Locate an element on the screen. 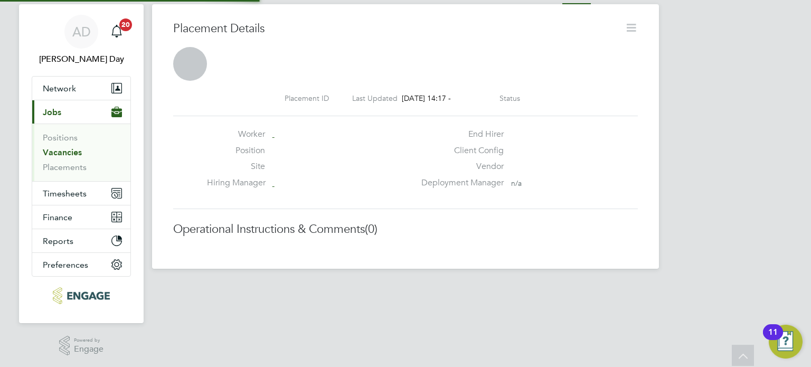 This screenshot has height=367, width=811. a: 20 is located at coordinates (117, 32).